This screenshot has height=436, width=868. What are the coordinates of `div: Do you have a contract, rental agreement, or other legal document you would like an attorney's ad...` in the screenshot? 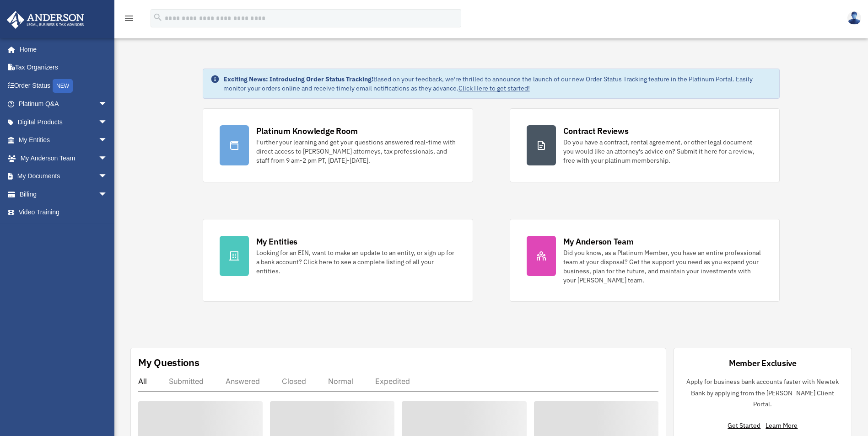 It's located at (663, 151).